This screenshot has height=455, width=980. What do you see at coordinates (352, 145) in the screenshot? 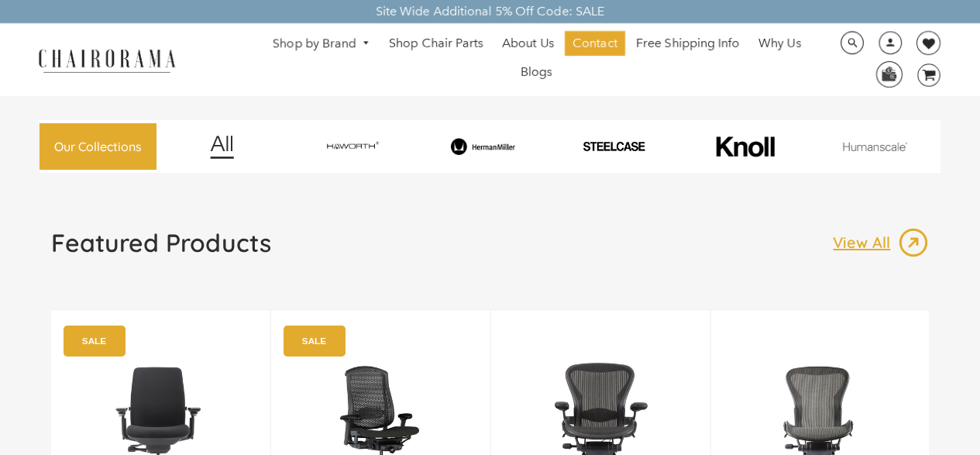
I see `img: image_7_14f0750b-d084-457f-979a-a1ab9f6582c4.png` at bounding box center [352, 145].